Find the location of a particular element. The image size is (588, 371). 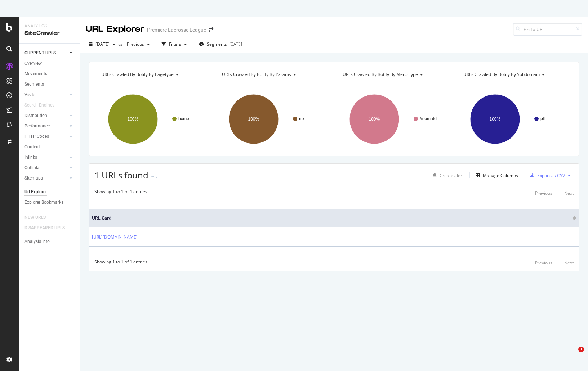

h4: URLs Crawled By Botify By subdomain is located at coordinates (514, 74).